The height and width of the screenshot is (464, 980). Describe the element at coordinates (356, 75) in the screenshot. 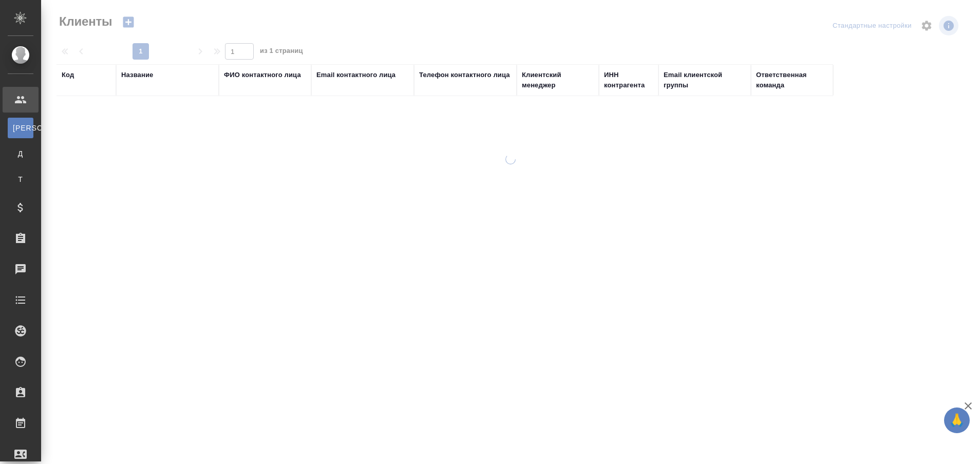

I see `div: Email контактного лица` at that location.